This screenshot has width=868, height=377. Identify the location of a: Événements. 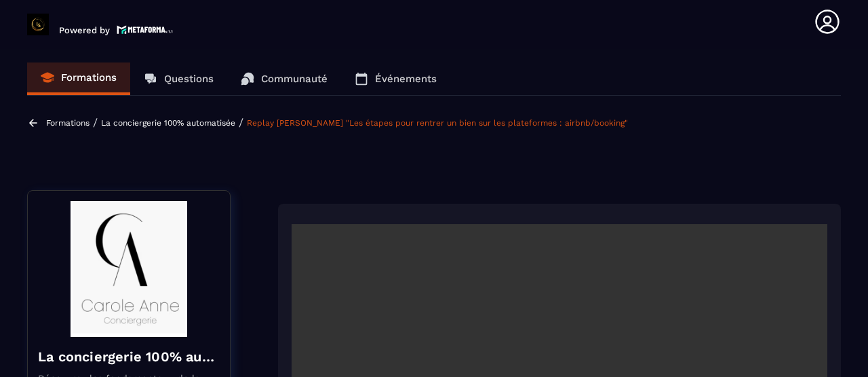
(395, 79).